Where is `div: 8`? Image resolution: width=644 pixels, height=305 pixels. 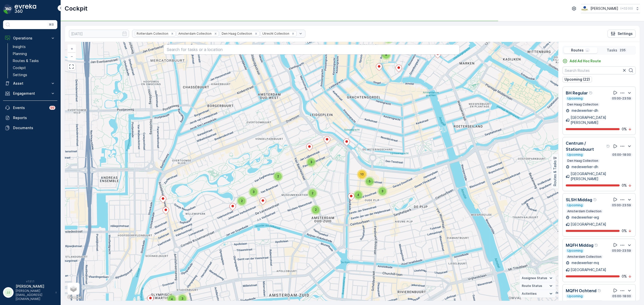 div: 8 is located at coordinates (386, 55).